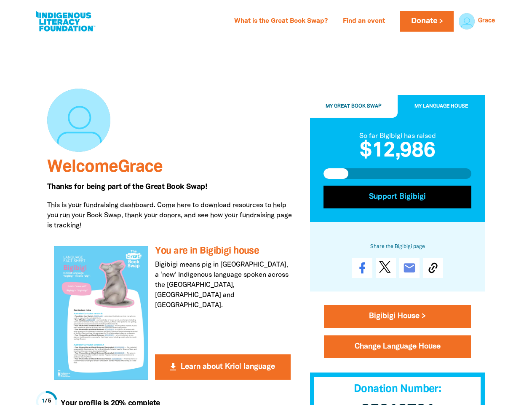 Image resolution: width=532 pixels, height=405 pixels. What do you see at coordinates (101, 313) in the screenshot?
I see `img: You are in Bigibigi house` at bounding box center [101, 313].